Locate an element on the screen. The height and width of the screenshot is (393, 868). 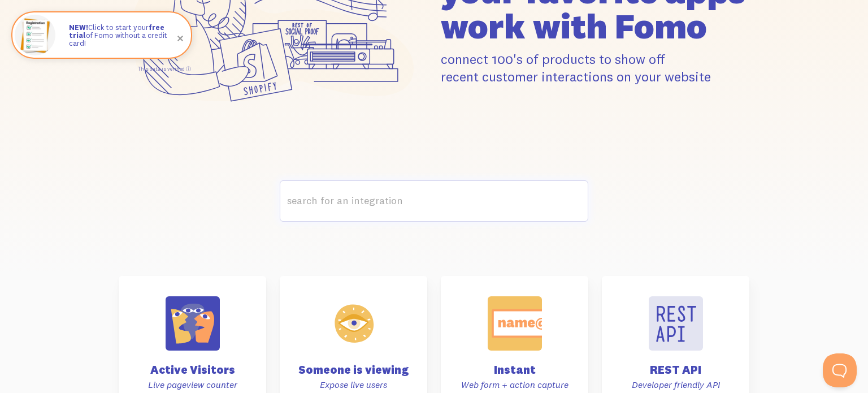
p: Live pageview counter is located at coordinates (192, 385).